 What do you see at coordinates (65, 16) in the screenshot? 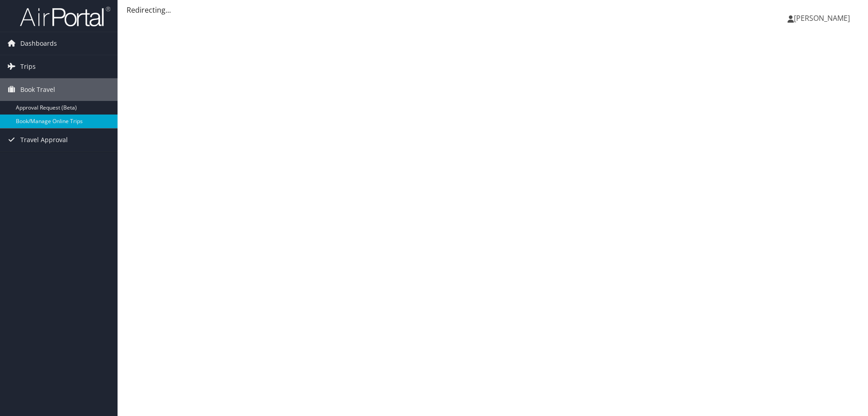
I see `img: airportal-logo.png` at bounding box center [65, 16].